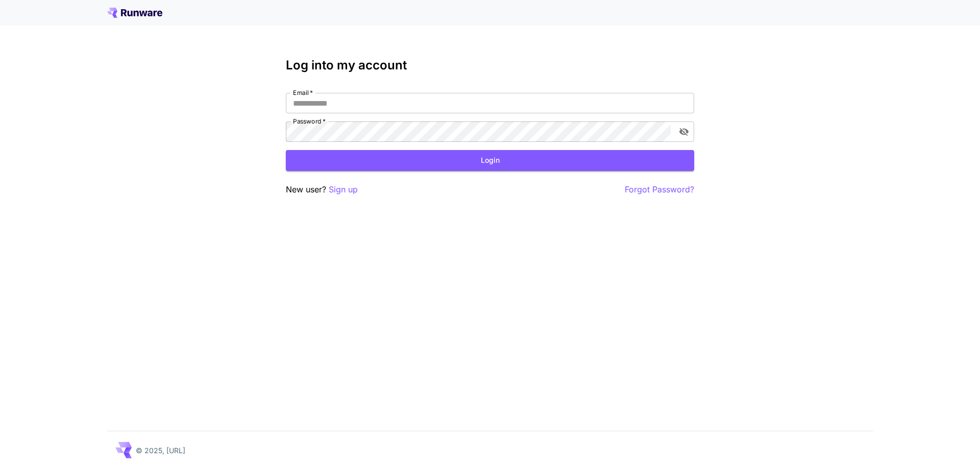  Describe the element at coordinates (343, 189) in the screenshot. I see `p: Sign up` at that location.